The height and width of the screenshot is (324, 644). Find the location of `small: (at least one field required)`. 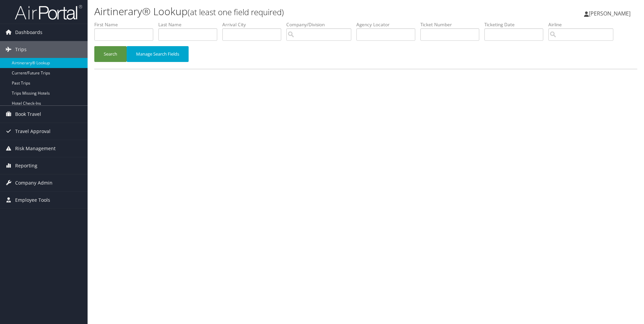

small: (at least one field required) is located at coordinates (236, 12).